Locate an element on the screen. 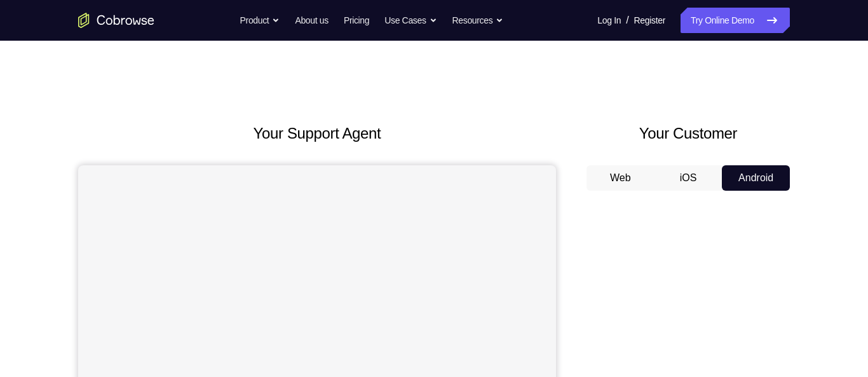 This screenshot has height=377, width=868. button: Product is located at coordinates (260, 20).